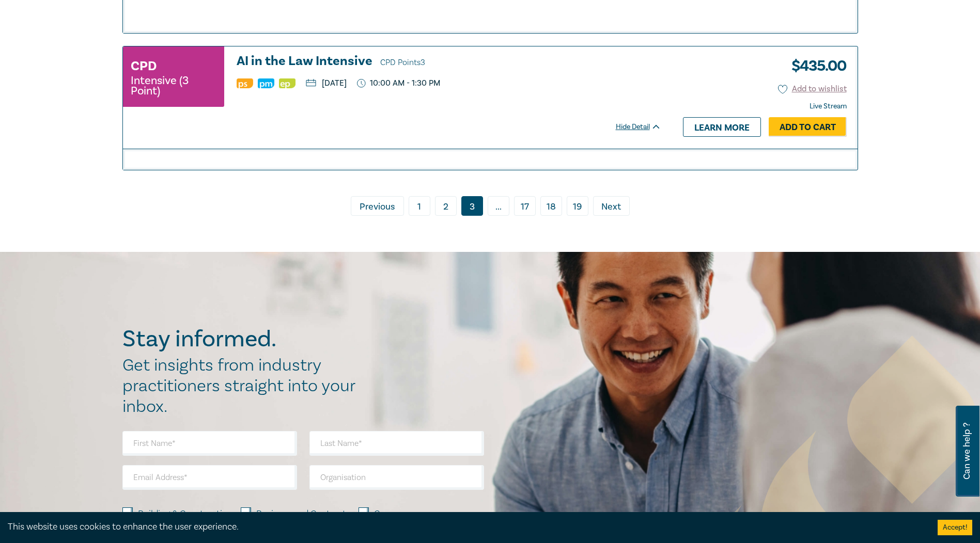 This screenshot has height=543, width=980. What do you see at coordinates (472, 206) in the screenshot?
I see `a: 3` at bounding box center [472, 206].